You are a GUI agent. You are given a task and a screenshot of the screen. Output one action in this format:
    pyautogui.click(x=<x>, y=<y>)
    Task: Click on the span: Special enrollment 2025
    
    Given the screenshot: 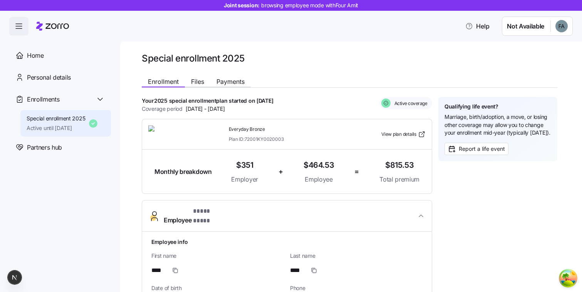 What is the action you would take?
    pyautogui.click(x=56, y=119)
    